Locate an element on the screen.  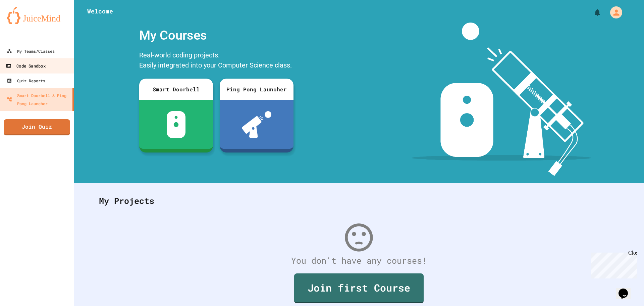
div: Quiz Reports is located at coordinates (26, 80).